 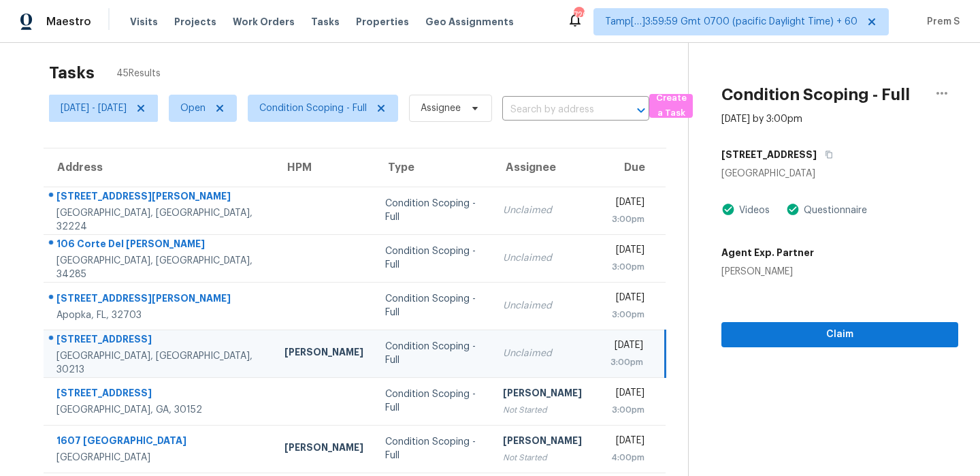 What do you see at coordinates (752, 210) in the screenshot?
I see `div: Videos` at bounding box center [752, 210].